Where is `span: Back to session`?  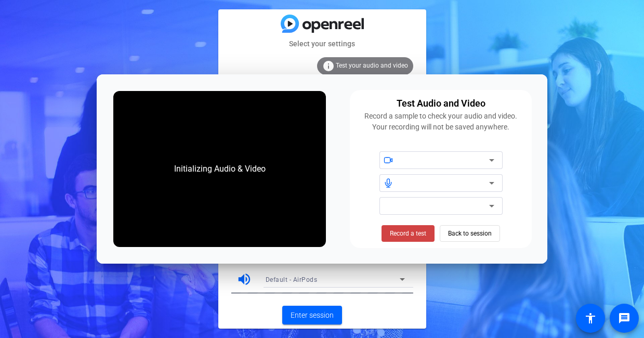
span: Back to session is located at coordinates (470, 233).